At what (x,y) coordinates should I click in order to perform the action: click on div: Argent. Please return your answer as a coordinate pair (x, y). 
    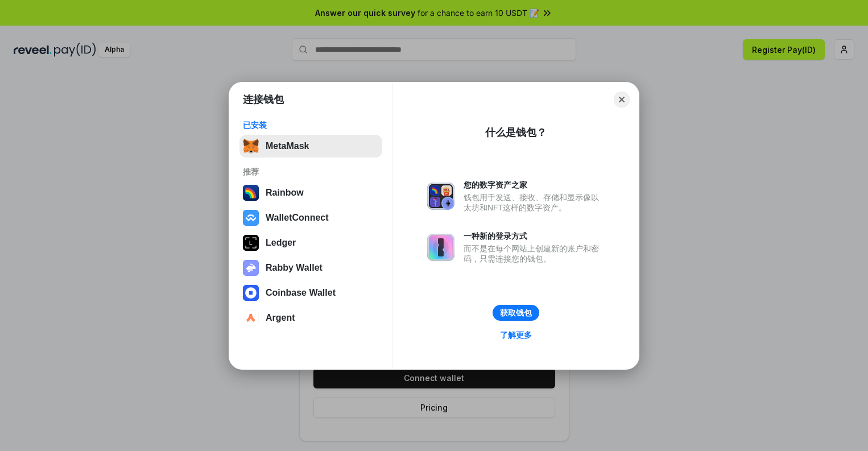
    Looking at the image, I should click on (280, 318).